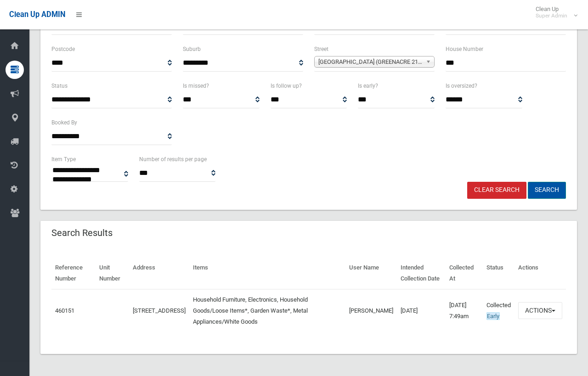 This screenshot has width=588, height=376. Describe the element at coordinates (63, 49) in the screenshot. I see `label: Postcode` at that location.